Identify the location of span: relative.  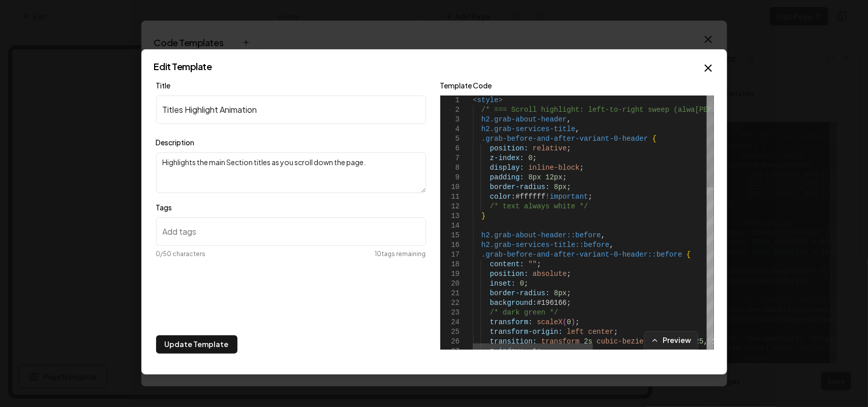
(549, 149).